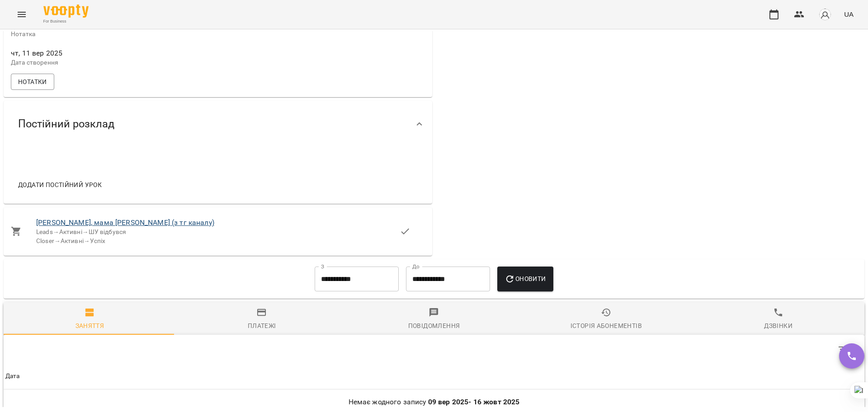 The image size is (868, 412). I want to click on span: Нотатки, so click(32, 82).